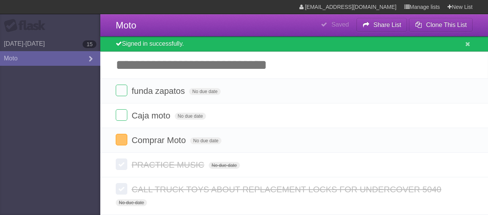 This screenshot has height=215, width=488. Describe the element at coordinates (151, 116) in the screenshot. I see `span: Caja moto` at that location.